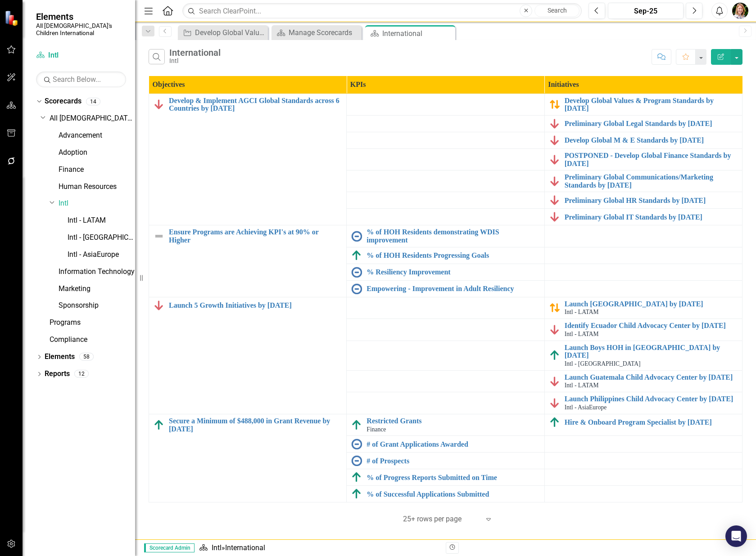  What do you see at coordinates (97, 135) in the screenshot?
I see `a: Advancement` at bounding box center [97, 135].